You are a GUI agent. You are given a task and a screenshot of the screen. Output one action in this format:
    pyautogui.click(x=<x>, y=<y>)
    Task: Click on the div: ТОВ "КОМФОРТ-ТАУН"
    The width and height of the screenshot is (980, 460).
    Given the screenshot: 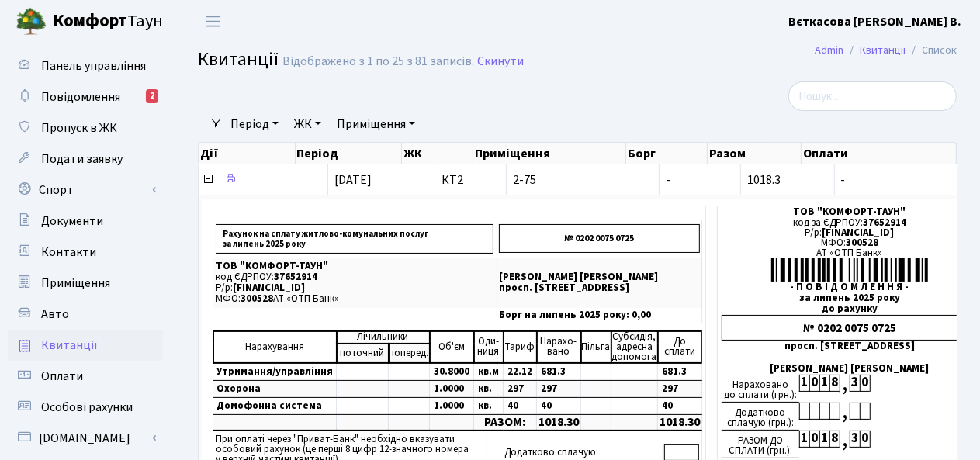 What is the action you would take?
    pyautogui.click(x=850, y=212)
    